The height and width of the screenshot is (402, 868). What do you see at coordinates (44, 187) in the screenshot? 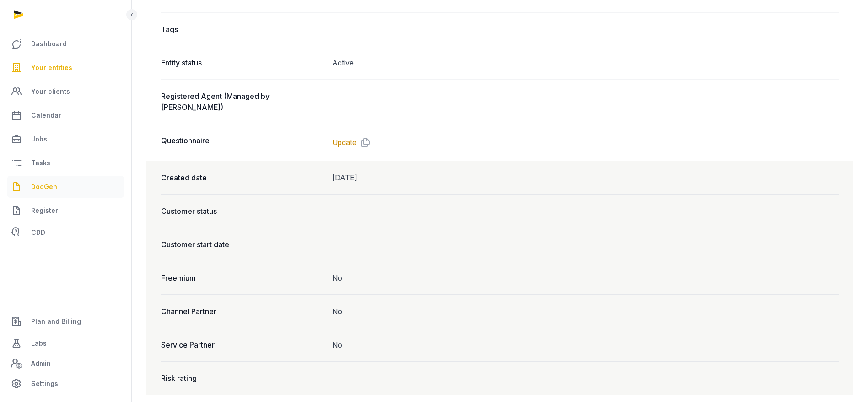
I see `span: DocGen` at bounding box center [44, 187].